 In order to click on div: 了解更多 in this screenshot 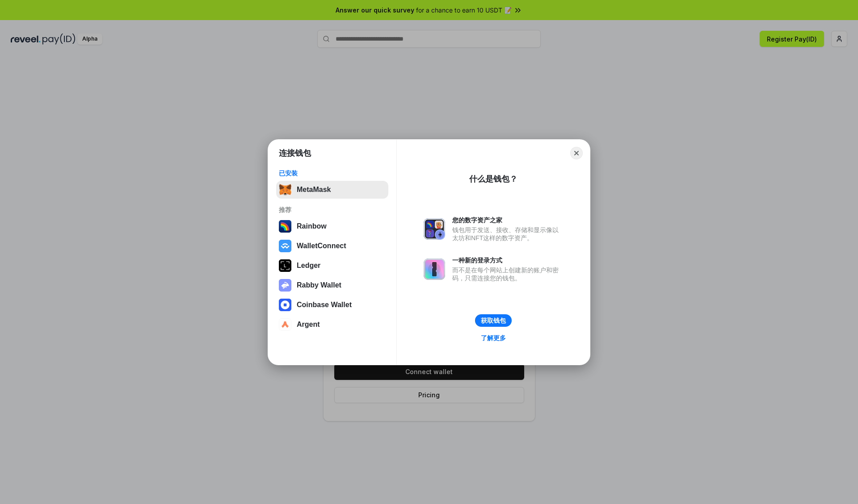, I will do `click(493, 338)`.